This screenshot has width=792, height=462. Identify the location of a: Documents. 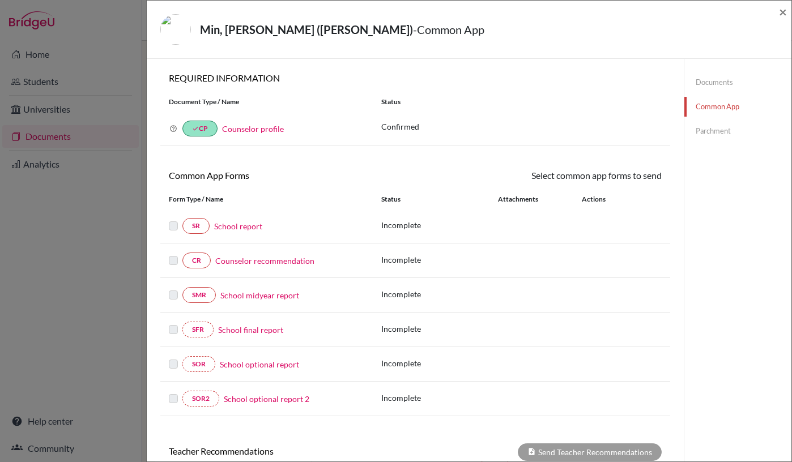
(737, 82).